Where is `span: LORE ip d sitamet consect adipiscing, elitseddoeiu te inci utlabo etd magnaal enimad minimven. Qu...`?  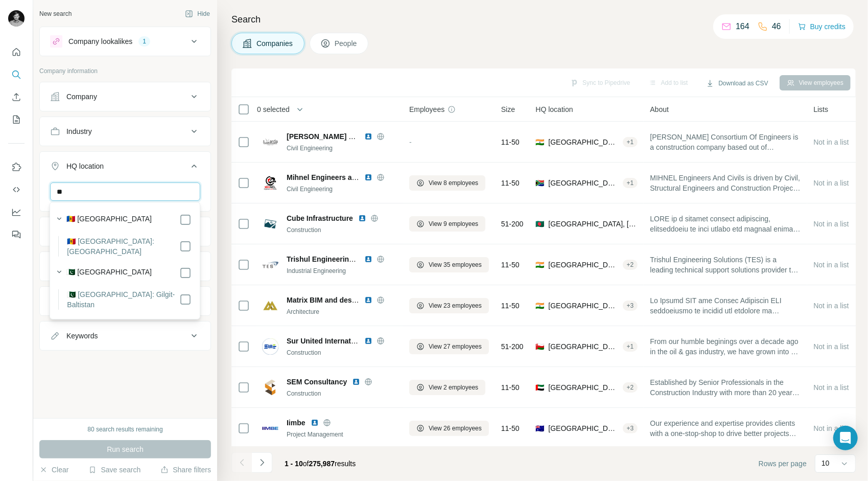 span: LORE ip d sitamet consect adipiscing, elitseddoeiu te inci utlabo etd magnaal enimad minimven. Qu... is located at coordinates (725, 224).